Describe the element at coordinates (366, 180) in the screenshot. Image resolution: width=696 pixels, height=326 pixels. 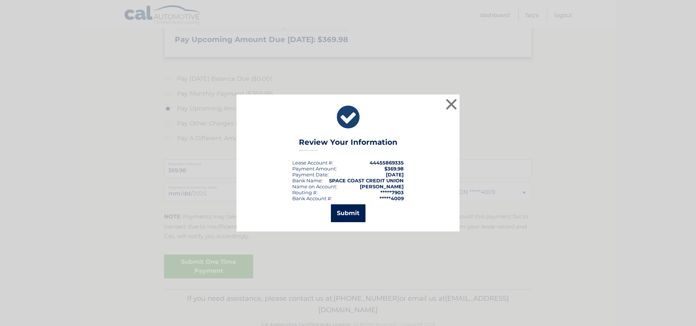
I see `strong: SPACE COAST CREDIT UNION` at that location.